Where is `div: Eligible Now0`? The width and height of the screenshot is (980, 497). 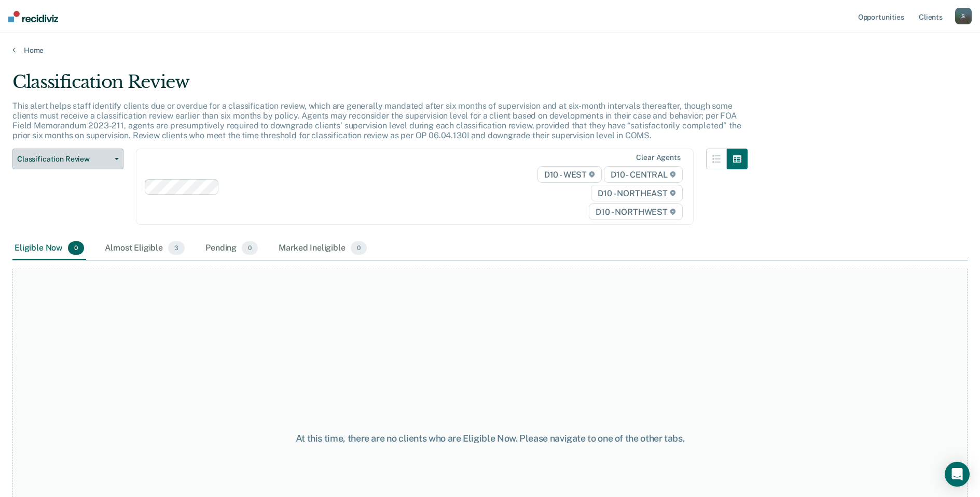 div: Eligible Now0 is located at coordinates (49, 249).